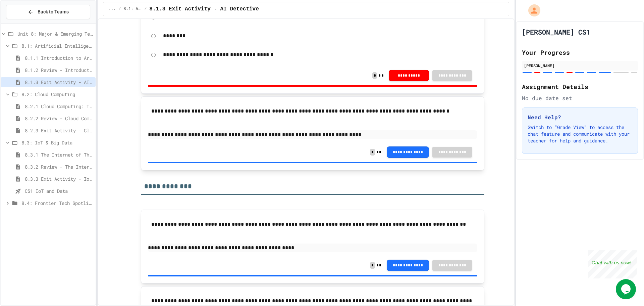 The height and width of the screenshot is (306, 644). I want to click on div: No due date set, so click(580, 98).